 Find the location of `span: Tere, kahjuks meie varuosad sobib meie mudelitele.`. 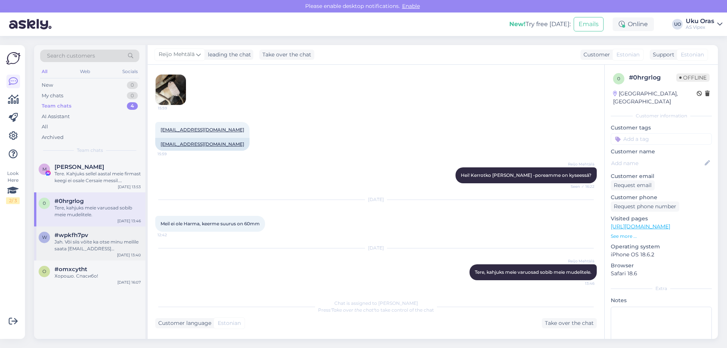

span: Tere, kahjuks meie varuosad sobib meie mudelitele. is located at coordinates (533, 272).